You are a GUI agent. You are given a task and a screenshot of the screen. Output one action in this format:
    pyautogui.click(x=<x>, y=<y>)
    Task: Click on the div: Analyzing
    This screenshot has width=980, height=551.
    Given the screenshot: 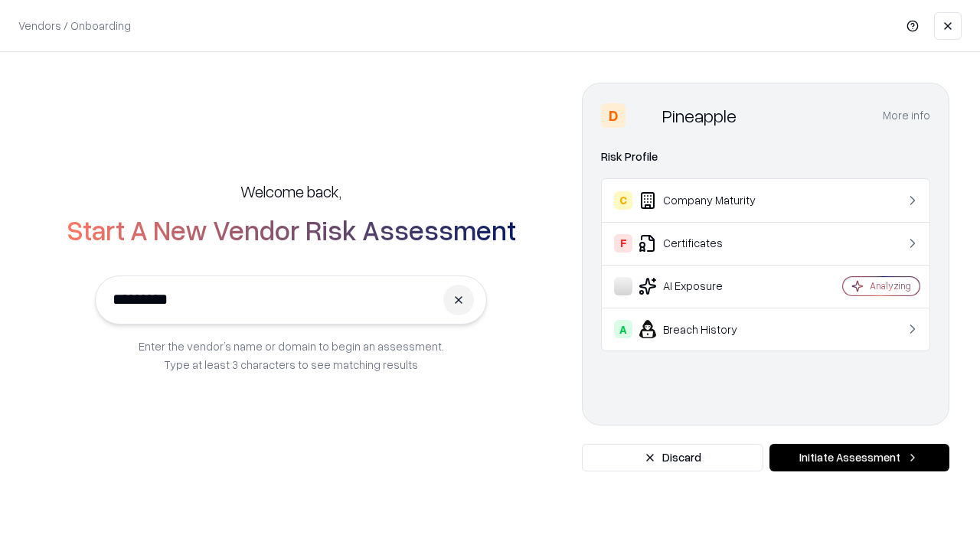 What is the action you would take?
    pyautogui.click(x=890, y=285)
    